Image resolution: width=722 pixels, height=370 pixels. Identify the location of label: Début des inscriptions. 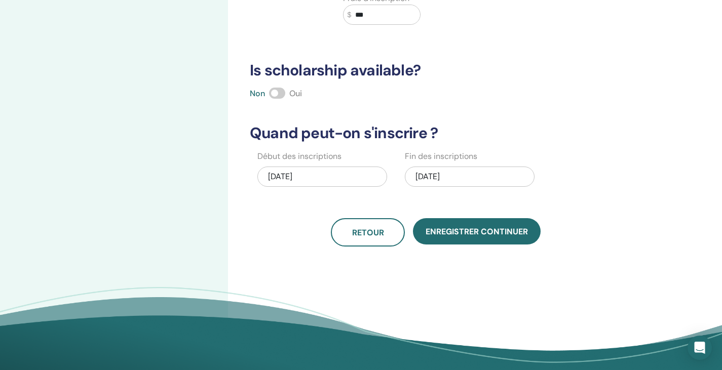
(300, 157).